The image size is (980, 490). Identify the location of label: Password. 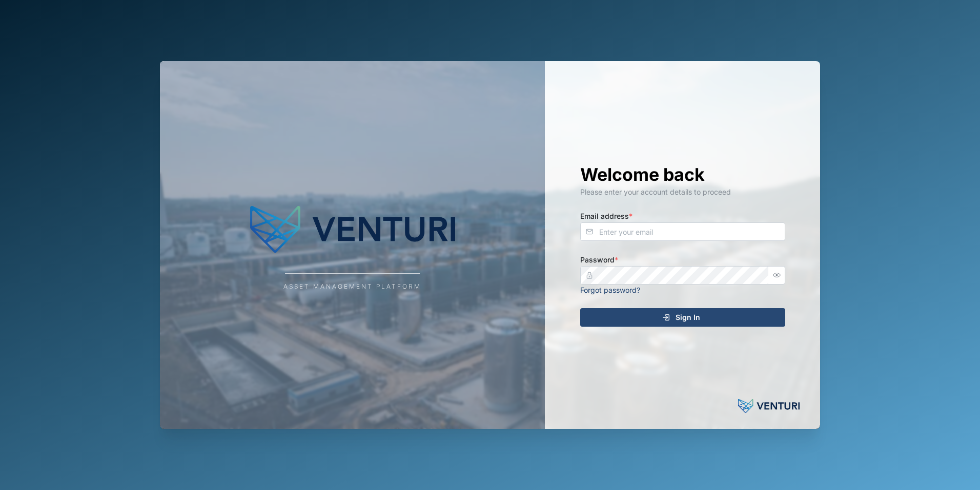
(599, 260).